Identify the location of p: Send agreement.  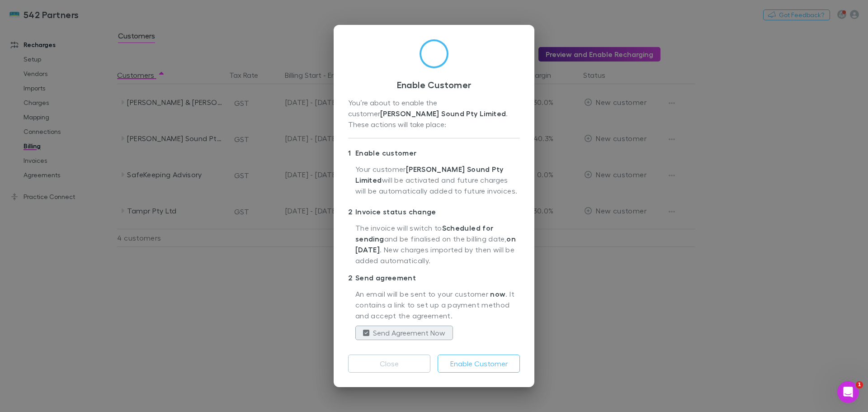
(434, 278).